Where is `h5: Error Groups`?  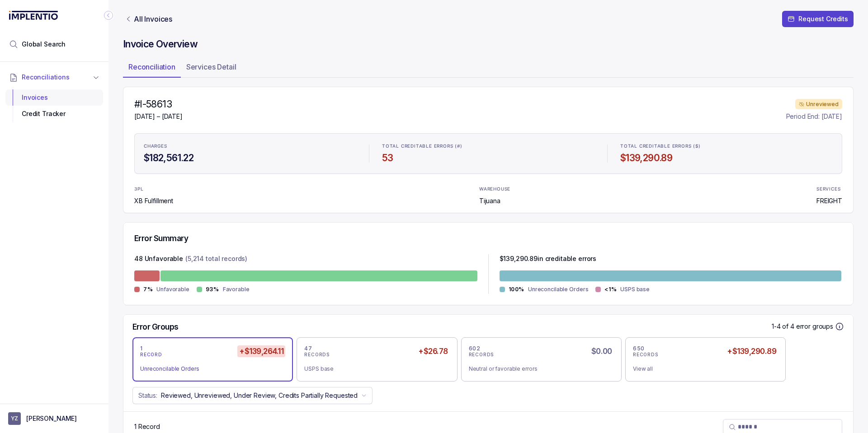 h5: Error Groups is located at coordinates (155, 327).